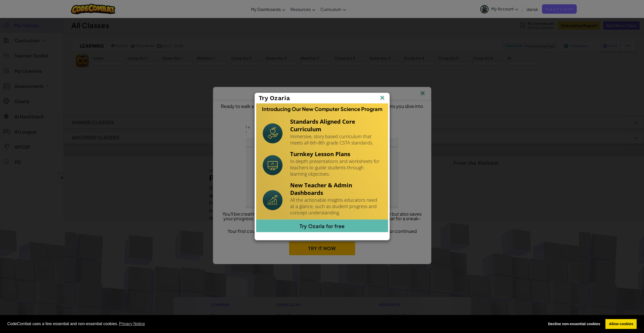  What do you see at coordinates (322, 226) in the screenshot?
I see `a: Try Ozaria for free` at bounding box center [322, 226].